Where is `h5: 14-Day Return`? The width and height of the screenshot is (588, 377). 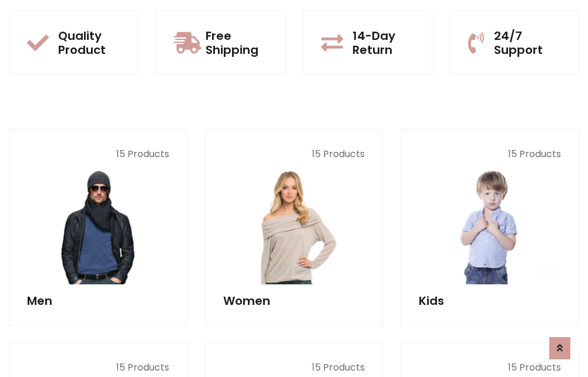
h5: 14-Day Return is located at coordinates (383, 43).